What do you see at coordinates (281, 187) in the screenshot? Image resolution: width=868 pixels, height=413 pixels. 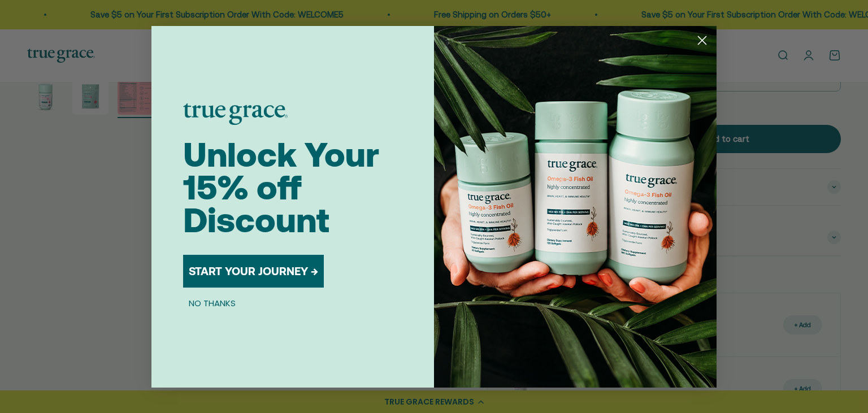 I see `span: Unlock Your 15% off Discount` at bounding box center [281, 187].